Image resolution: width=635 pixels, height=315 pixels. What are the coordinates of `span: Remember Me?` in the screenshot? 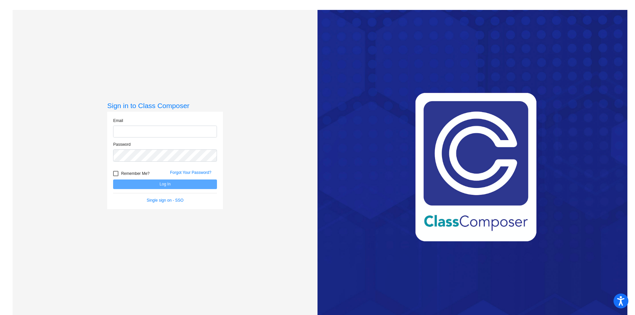 It's located at (135, 174).